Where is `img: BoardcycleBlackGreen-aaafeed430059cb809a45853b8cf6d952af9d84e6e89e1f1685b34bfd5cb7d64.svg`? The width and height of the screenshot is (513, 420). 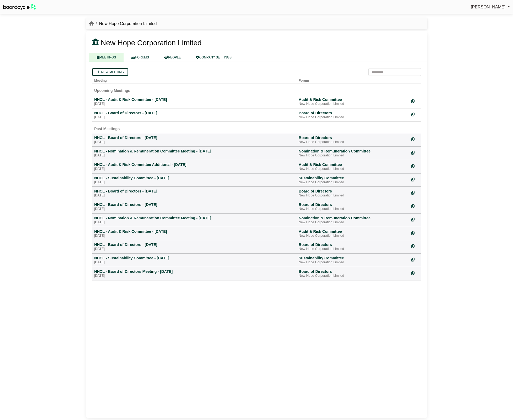 img: BoardcycleBlackGreen-aaafeed430059cb809a45853b8cf6d952af9d84e6e89e1f1685b34bfd5cb7d64.svg is located at coordinates (20, 7).